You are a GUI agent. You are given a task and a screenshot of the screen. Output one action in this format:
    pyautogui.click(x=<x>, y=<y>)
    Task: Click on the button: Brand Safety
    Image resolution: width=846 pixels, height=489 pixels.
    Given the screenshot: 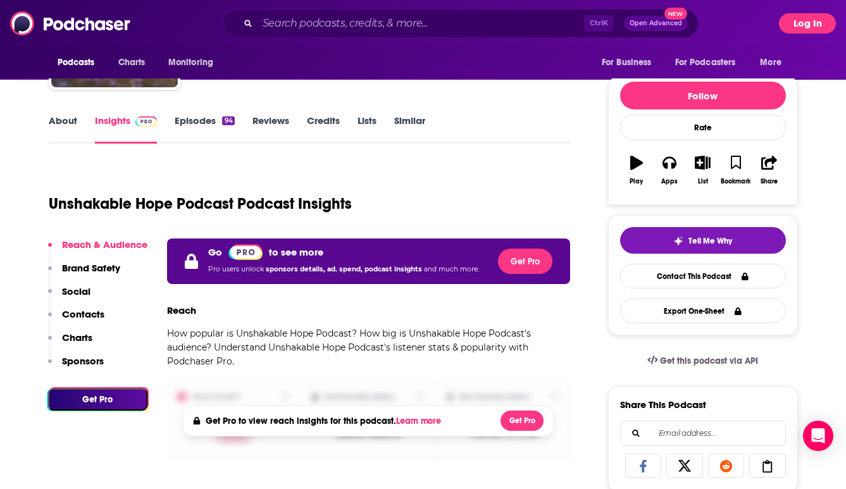 What is the action you would take?
    pyautogui.click(x=84, y=273)
    